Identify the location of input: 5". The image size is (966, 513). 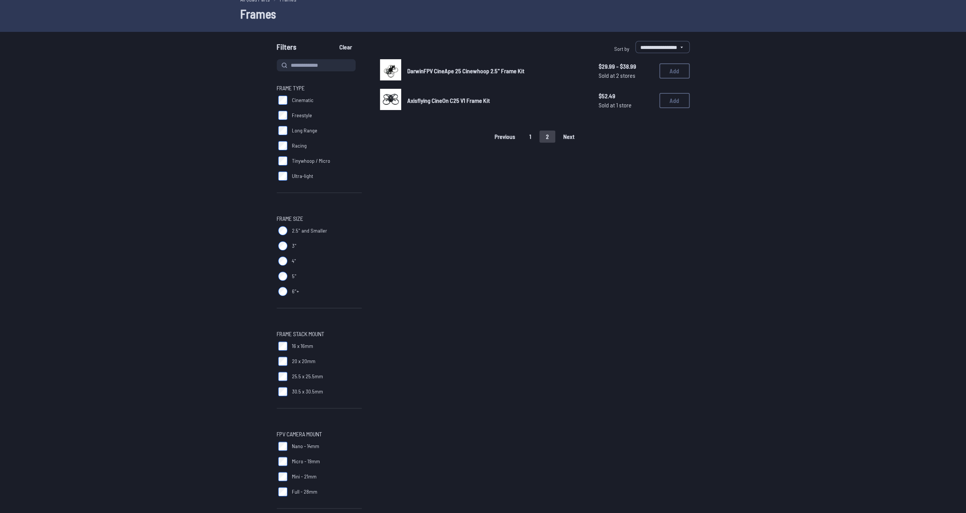
(283, 276).